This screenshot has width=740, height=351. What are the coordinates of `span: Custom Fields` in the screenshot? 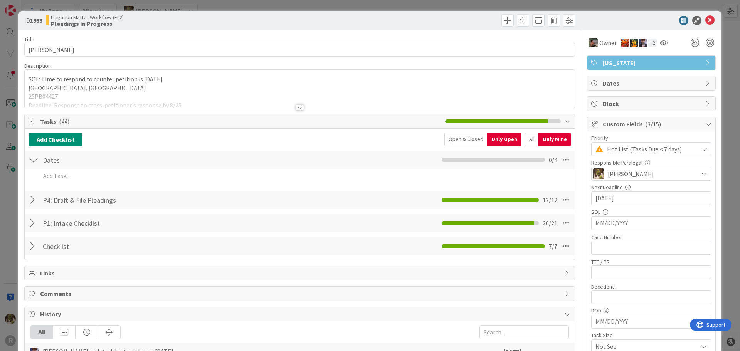 It's located at (652, 124).